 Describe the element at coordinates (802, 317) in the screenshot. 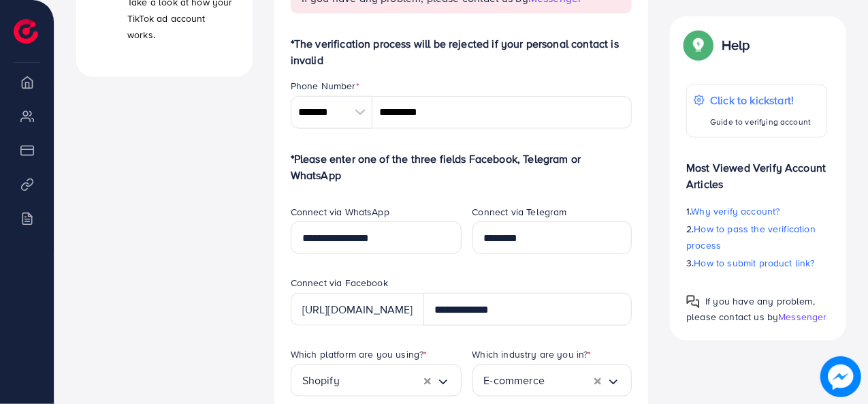

I see `span: Messenger` at that location.